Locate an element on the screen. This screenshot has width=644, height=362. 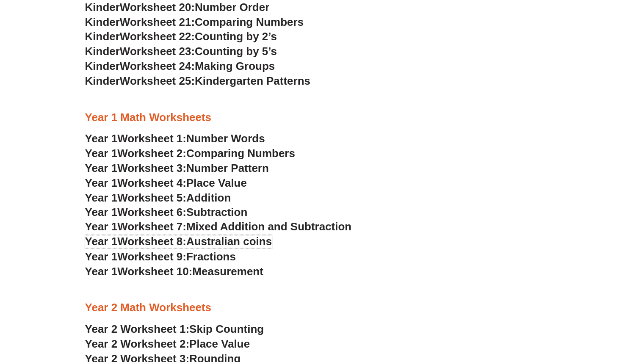
span: Counting by 5’s is located at coordinates (236, 51).